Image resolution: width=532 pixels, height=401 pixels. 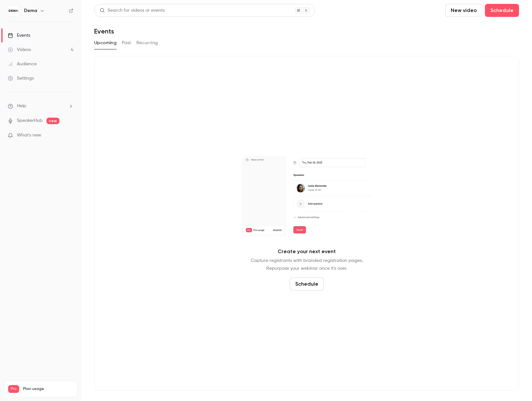 I want to click on img: Dema, so click(x=13, y=11).